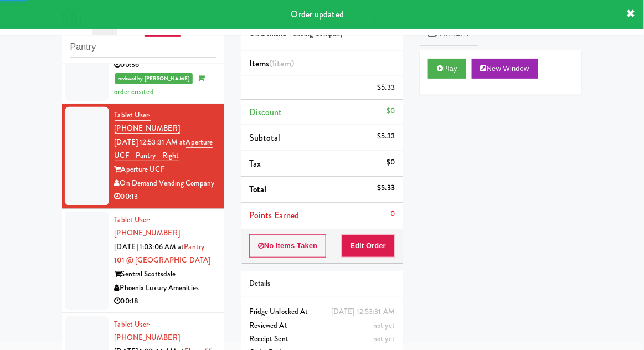 This screenshot has width=644, height=350. I want to click on div: Reviewed At, so click(322, 326).